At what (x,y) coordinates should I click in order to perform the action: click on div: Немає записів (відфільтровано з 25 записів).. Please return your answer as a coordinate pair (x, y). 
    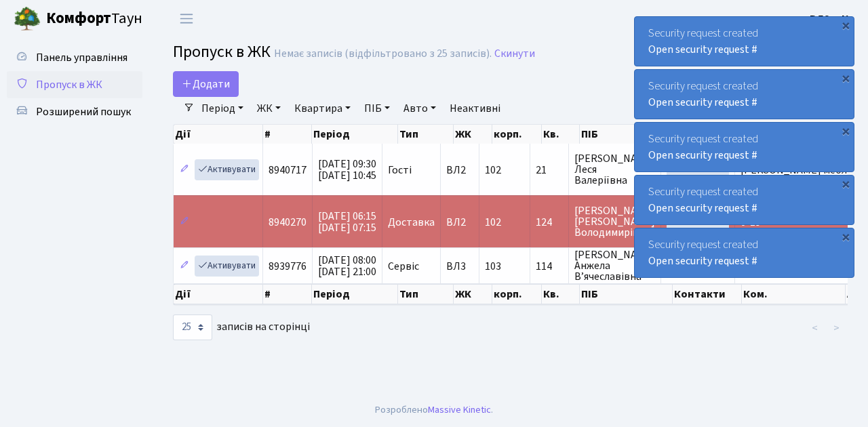
    Looking at the image, I should click on (382, 54).